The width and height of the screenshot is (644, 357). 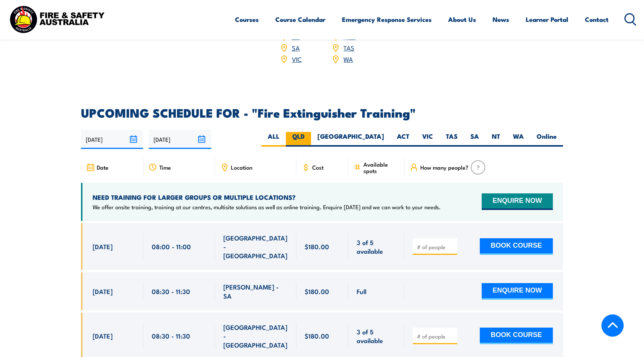 I want to click on label: ALL, so click(x=273, y=139).